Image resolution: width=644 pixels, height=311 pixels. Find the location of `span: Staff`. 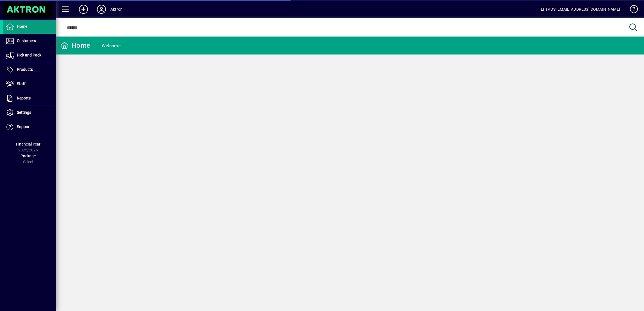

span: Staff is located at coordinates (21, 84).